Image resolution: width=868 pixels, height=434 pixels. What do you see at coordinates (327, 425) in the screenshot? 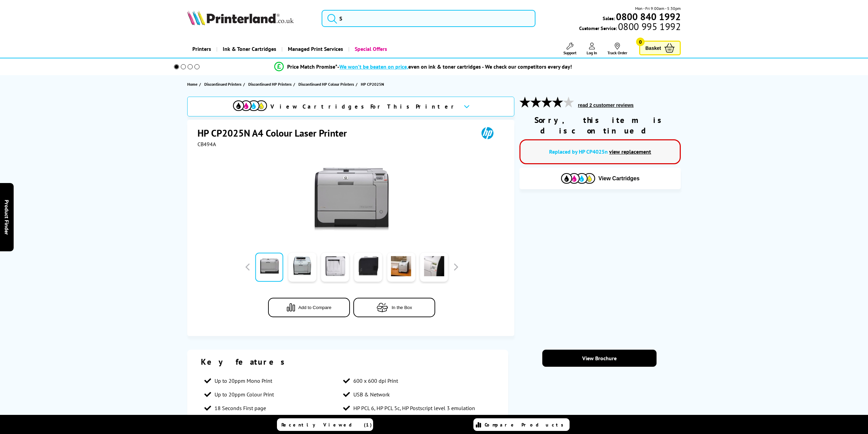
I see `span: Recently Viewed (1)` at bounding box center [327, 425].